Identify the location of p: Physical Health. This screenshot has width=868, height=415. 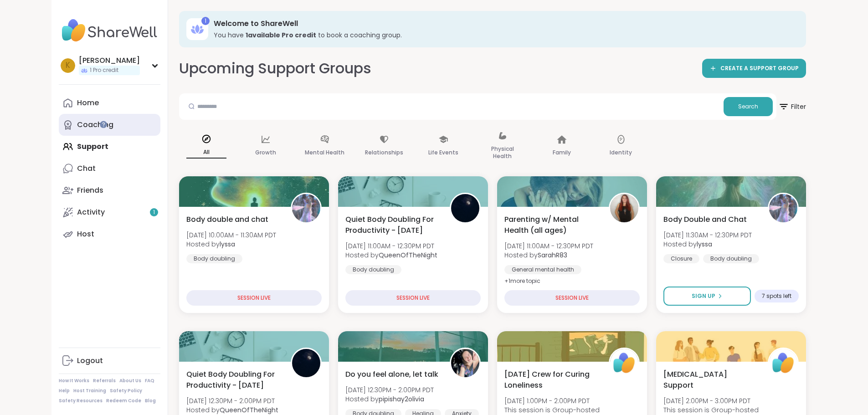
(503, 153).